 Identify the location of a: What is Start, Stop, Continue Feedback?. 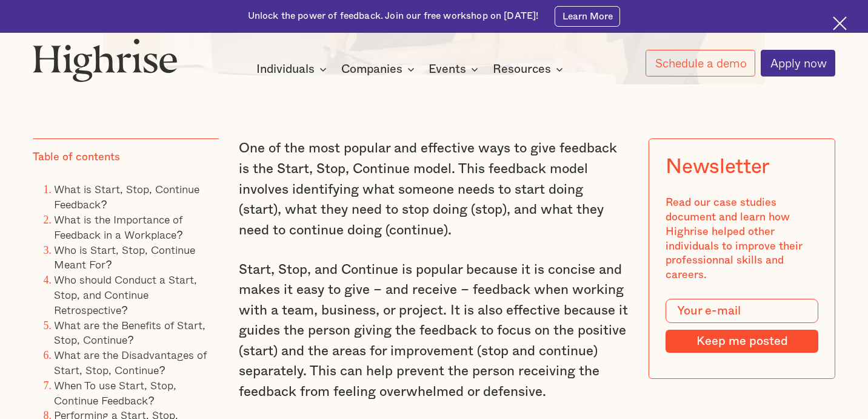
(127, 196).